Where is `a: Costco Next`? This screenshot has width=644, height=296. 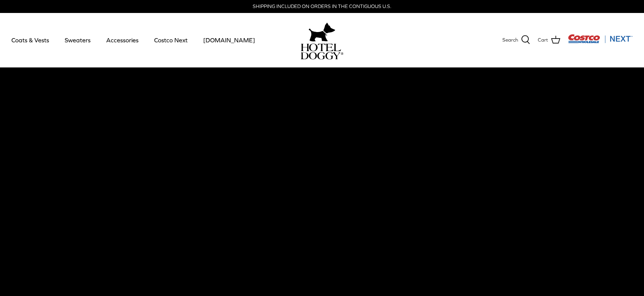 a: Costco Next is located at coordinates (171, 40).